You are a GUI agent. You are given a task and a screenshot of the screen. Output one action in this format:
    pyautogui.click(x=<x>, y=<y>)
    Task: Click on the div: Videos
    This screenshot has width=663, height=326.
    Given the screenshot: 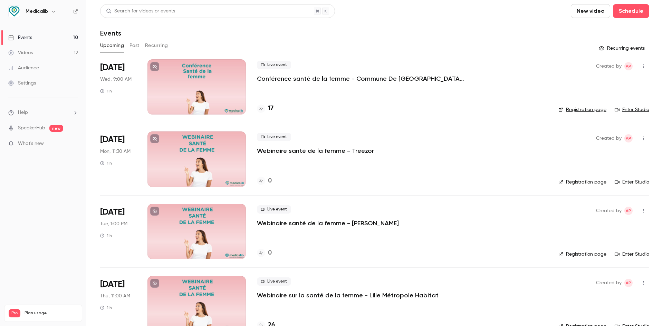 What is the action you would take?
    pyautogui.click(x=20, y=53)
    